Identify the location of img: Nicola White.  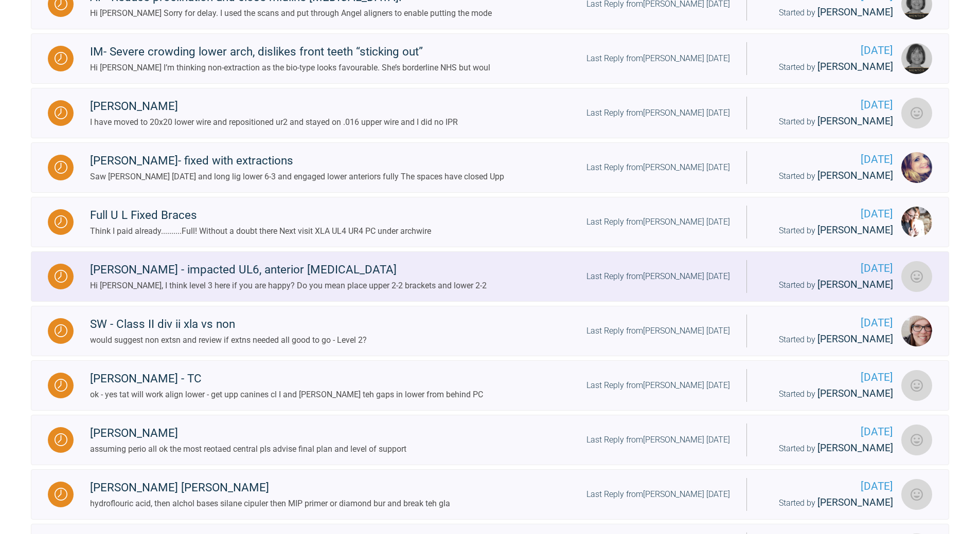
(917, 59).